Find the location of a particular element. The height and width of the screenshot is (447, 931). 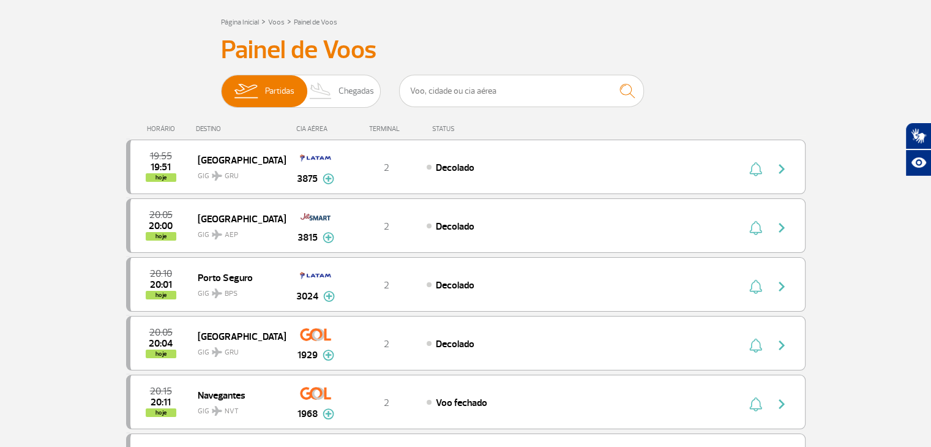

span: Navegantes is located at coordinates (237, 395).